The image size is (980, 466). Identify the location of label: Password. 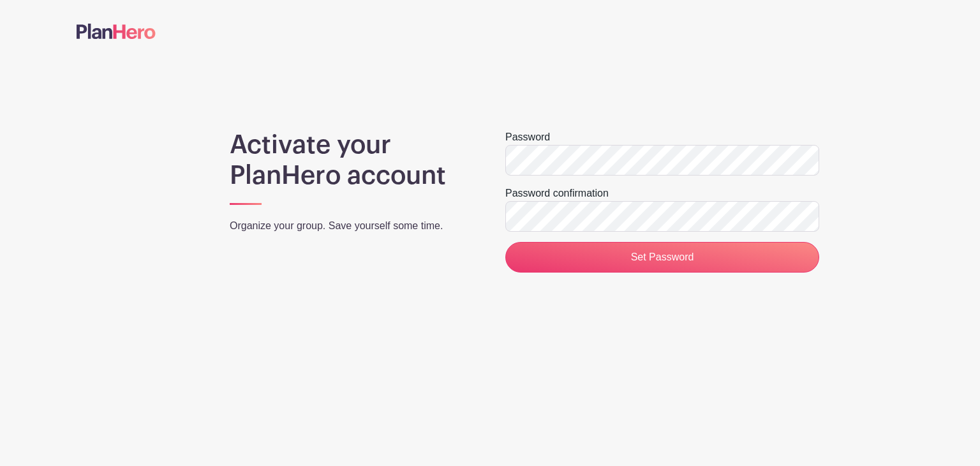
(528, 137).